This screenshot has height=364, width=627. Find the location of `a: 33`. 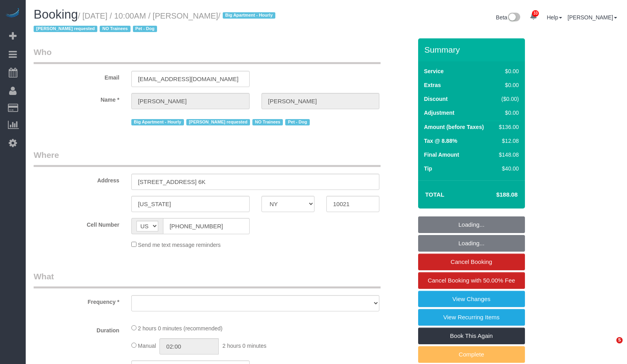

a: 33 is located at coordinates (533, 17).